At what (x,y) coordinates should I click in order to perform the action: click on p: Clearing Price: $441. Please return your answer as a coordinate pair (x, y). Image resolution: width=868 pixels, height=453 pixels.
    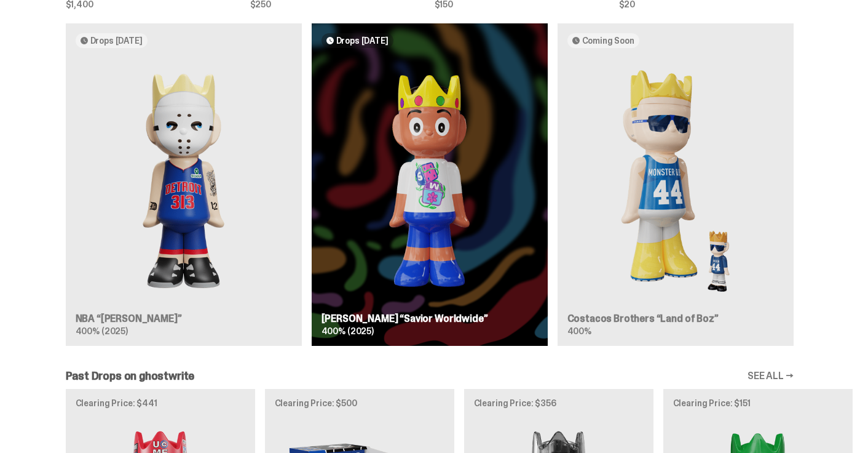
    Looking at the image, I should click on (161, 403).